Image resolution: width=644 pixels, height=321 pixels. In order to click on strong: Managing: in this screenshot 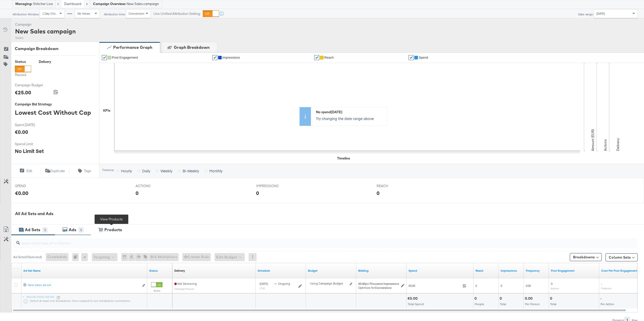, I will do `click(24, 4)`.